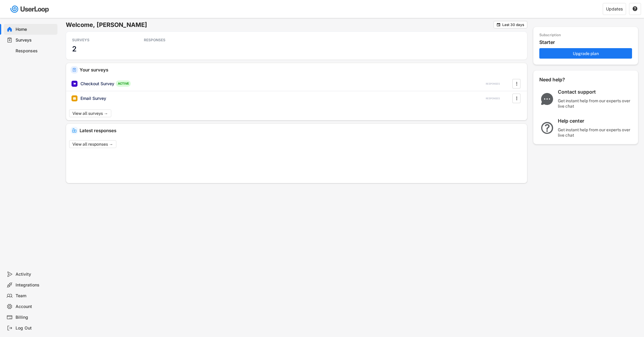  Describe the element at coordinates (93, 144) in the screenshot. I see `button: View all responses →` at that location.